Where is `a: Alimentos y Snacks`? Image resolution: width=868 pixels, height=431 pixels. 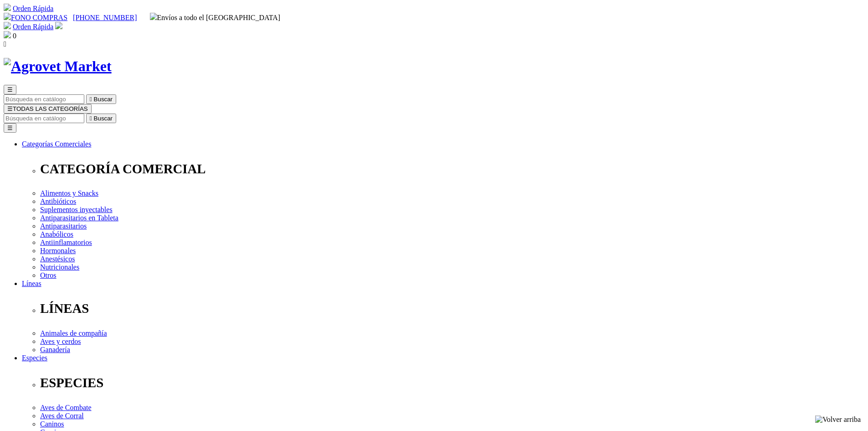
a: Alimentos y Snacks is located at coordinates (69, 193).